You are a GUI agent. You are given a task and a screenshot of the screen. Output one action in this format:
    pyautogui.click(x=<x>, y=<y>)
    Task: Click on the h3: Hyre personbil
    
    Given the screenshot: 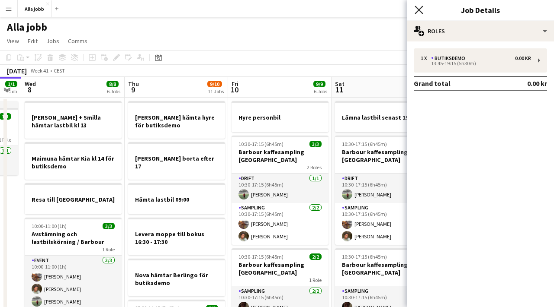 What is the action you would take?
    pyautogui.click(x=280, y=118)
    